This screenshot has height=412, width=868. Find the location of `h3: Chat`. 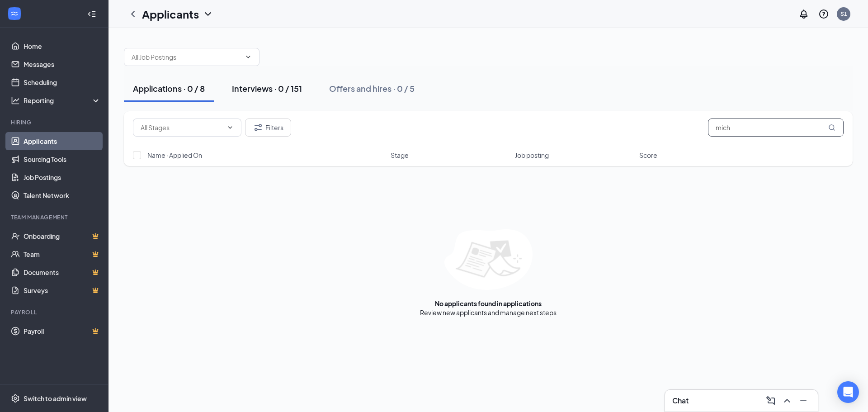

h3: Chat is located at coordinates (680, 401).